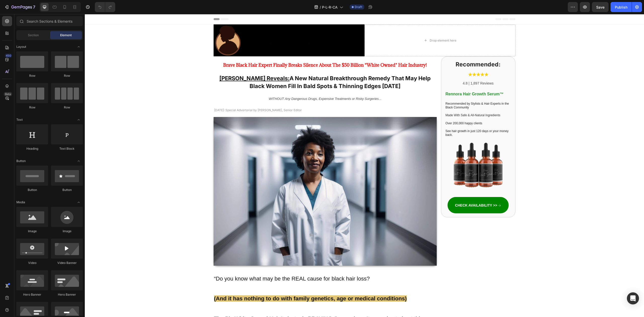 The width and height of the screenshot is (644, 317). What do you see at coordinates (393, 119) in the screenshot?
I see `p: See hair growth in just 120 days or your money back.` at bounding box center [393, 119].